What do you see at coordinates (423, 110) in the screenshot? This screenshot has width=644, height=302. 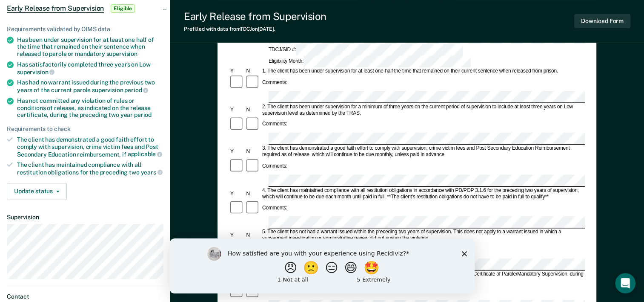 I see `div: 2. The client has been under supervision for a minimum of three years on the current period of su...` at bounding box center [423, 110].